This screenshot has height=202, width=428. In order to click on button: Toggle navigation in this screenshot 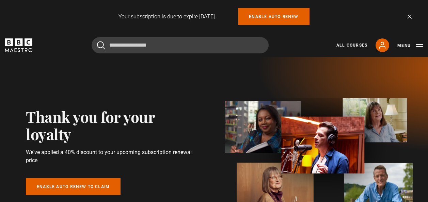, I will do `click(410, 46)`.